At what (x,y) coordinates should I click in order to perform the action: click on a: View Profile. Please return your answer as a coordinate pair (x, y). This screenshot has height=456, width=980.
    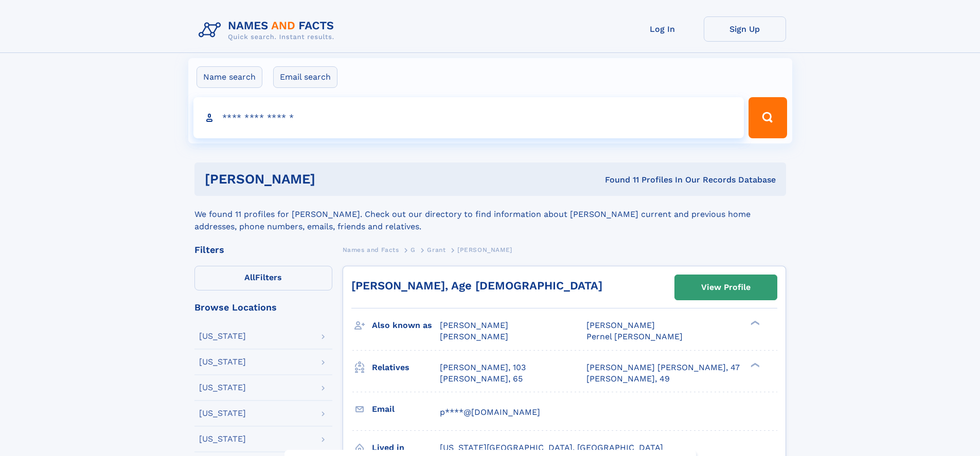
    Looking at the image, I should click on (726, 287).